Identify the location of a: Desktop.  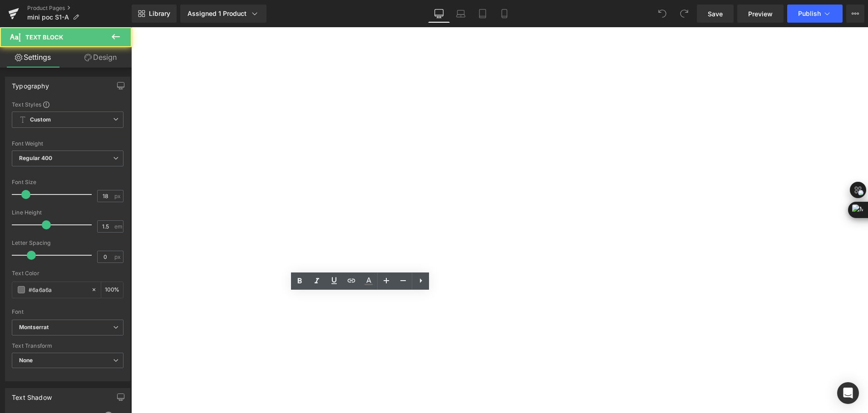
(439, 14).